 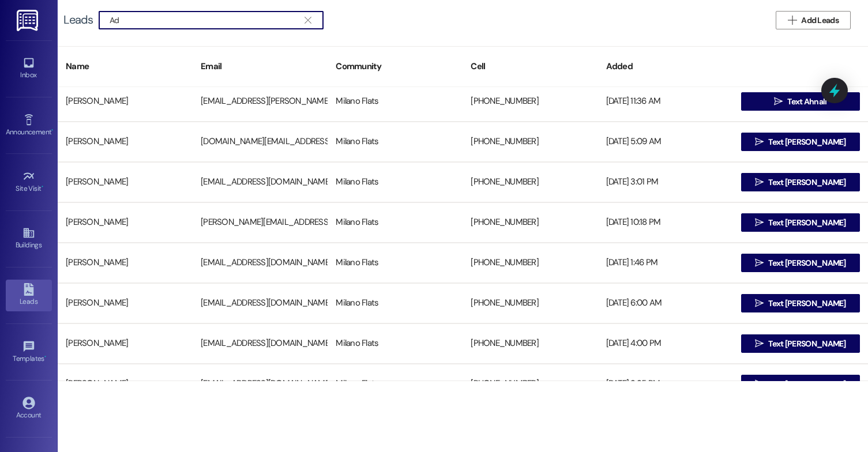 I want to click on div: Added, so click(x=666, y=66).